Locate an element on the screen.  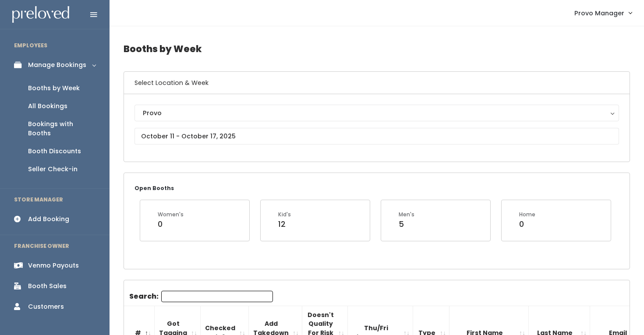
div: Venmo Payouts is located at coordinates (53, 265).